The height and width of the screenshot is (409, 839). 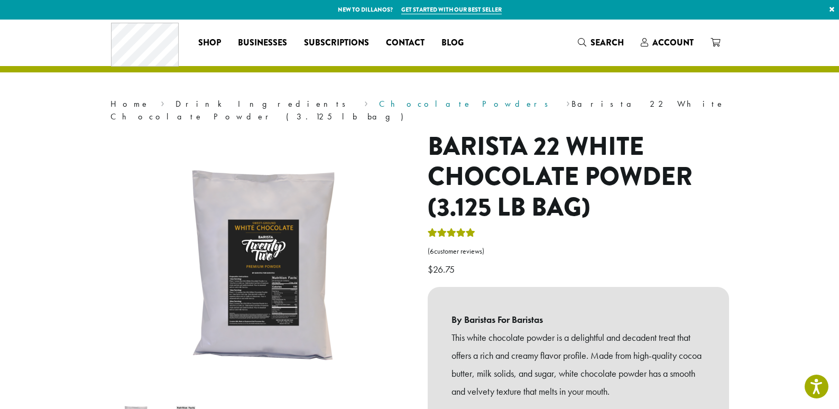 What do you see at coordinates (130, 104) in the screenshot?
I see `a: Home` at bounding box center [130, 104].